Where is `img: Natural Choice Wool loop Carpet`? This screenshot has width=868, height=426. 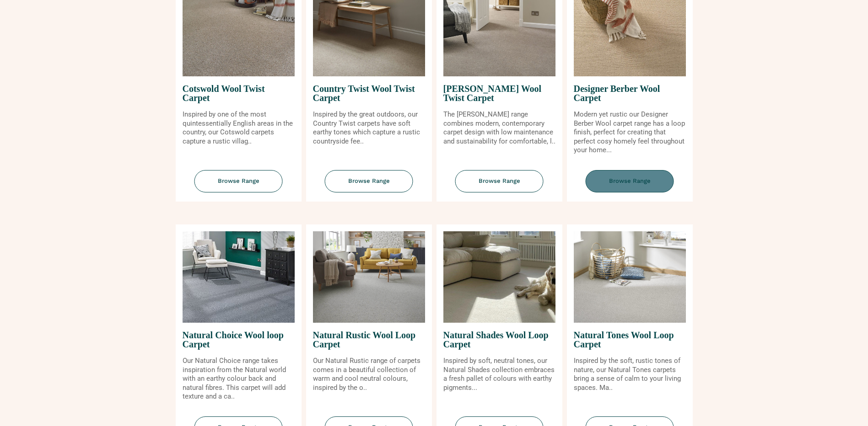 img: Natural Choice Wool loop Carpet is located at coordinates (238, 277).